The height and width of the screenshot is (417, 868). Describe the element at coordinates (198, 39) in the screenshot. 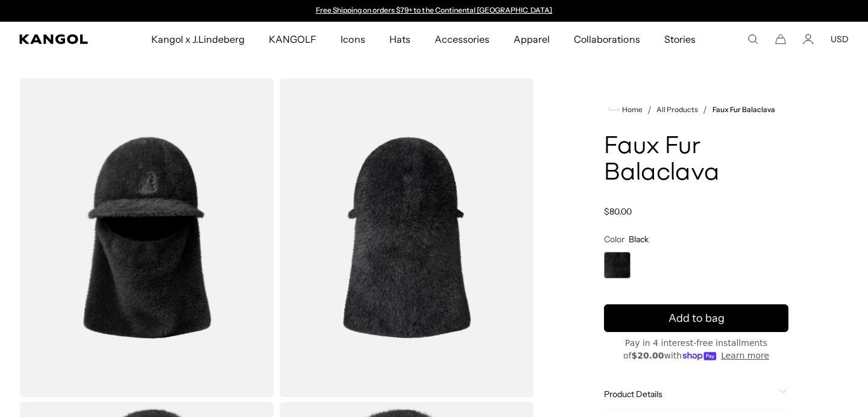

I see `span: Kangol x J.Lindeberg` at that location.